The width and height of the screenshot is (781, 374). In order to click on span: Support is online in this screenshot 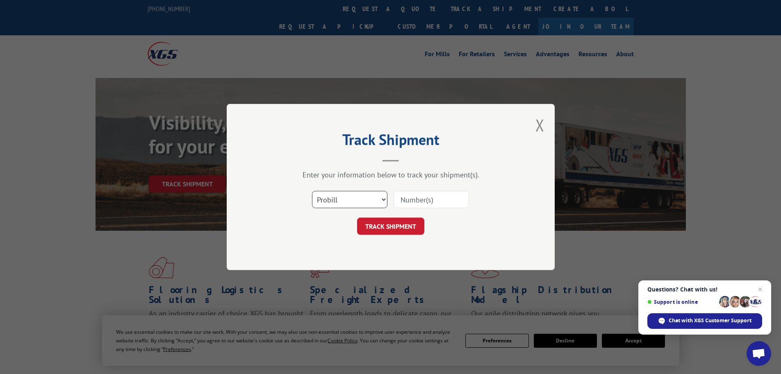, I will do `click(682, 301)`.